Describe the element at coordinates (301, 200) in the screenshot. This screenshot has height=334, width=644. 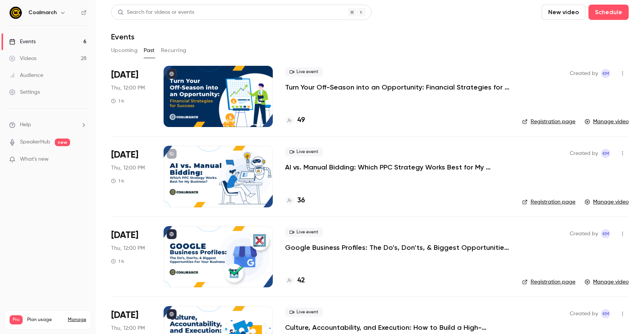
I see `h4: 36` at that location.